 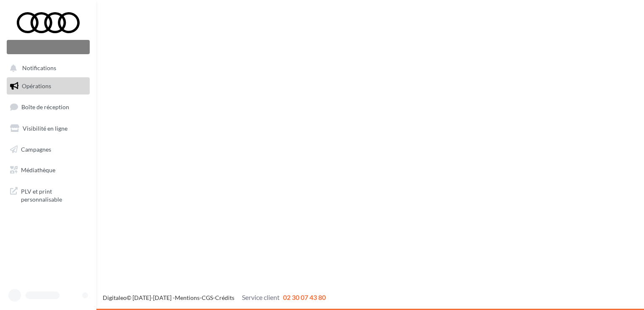 What do you see at coordinates (48, 170) in the screenshot?
I see `a: Médiathèque` at bounding box center [48, 170].